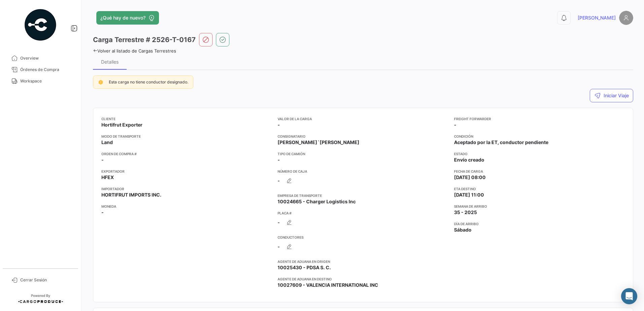 This screenshot has height=311, width=644. I want to click on app-card-info-title: Placa #, so click(363, 213).